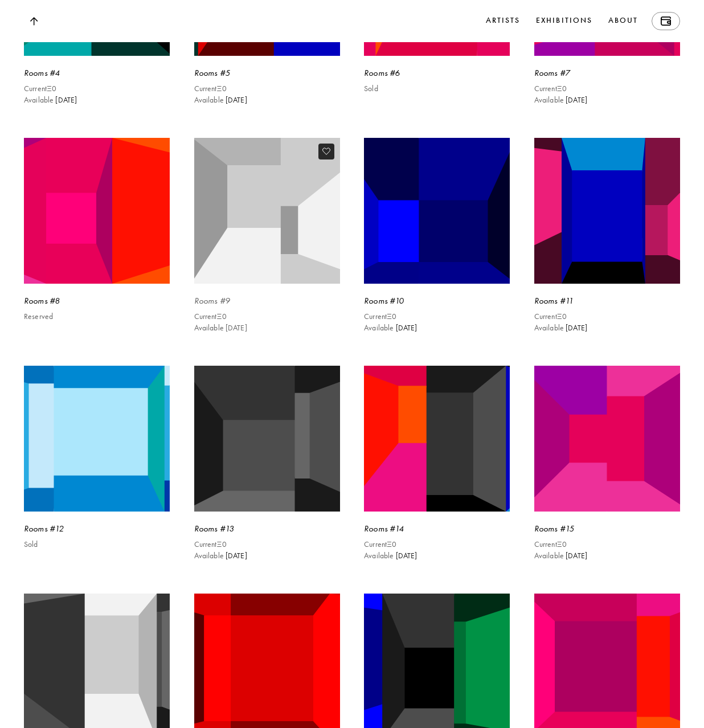 The width and height of the screenshot is (704, 728). What do you see at coordinates (267, 211) in the screenshot?
I see `img: Rooms #9` at bounding box center [267, 211].